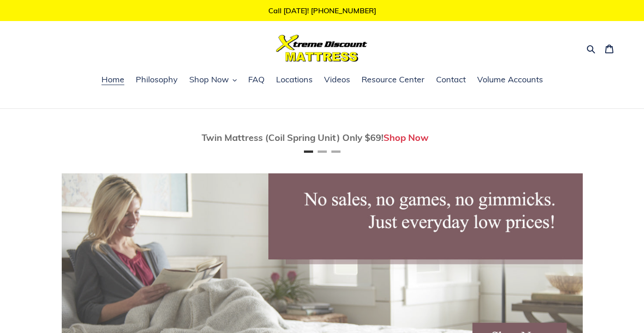 This screenshot has height=333, width=644. I want to click on span: Locations, so click(294, 80).